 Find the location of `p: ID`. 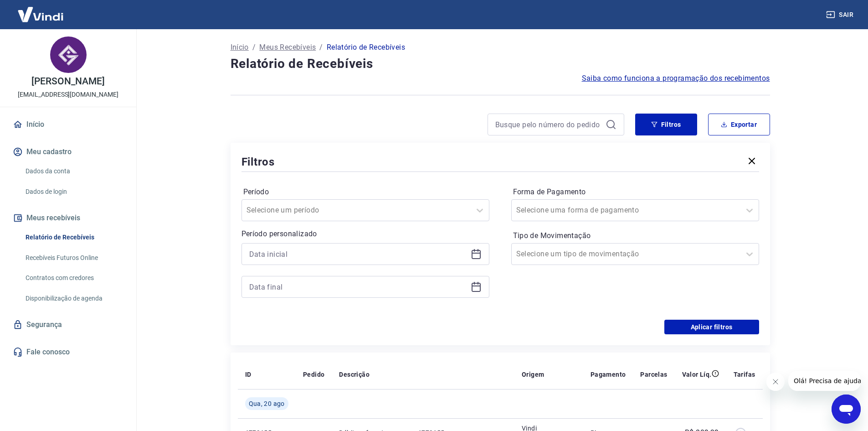

p: ID is located at coordinates (249, 374).